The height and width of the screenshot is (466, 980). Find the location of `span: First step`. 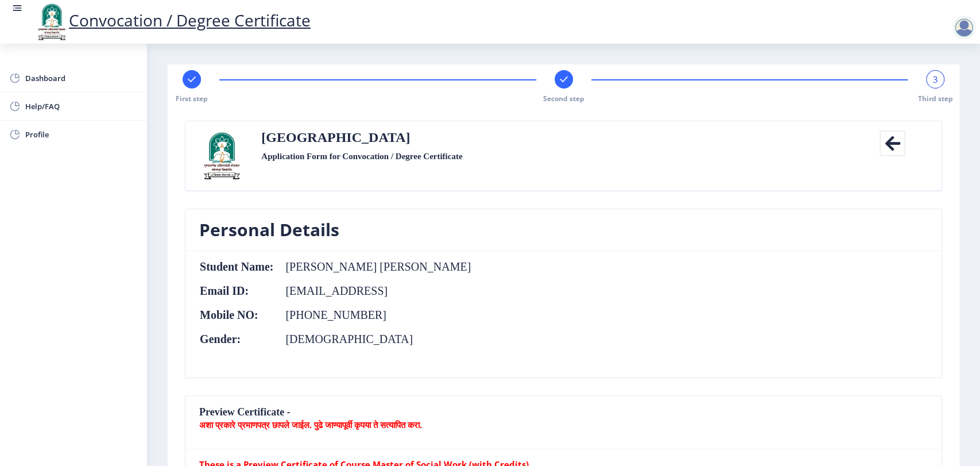

span: First step is located at coordinates (192, 99).